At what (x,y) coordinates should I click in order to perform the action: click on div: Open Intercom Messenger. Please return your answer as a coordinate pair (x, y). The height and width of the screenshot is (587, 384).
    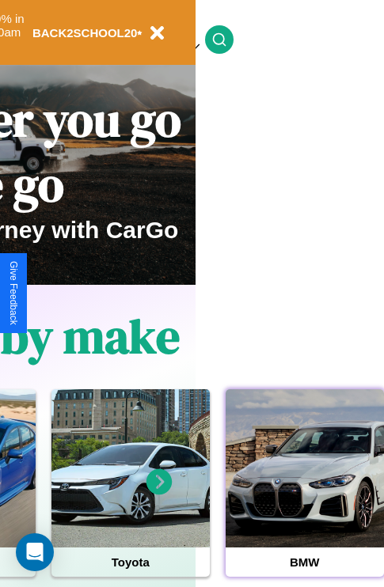
    Looking at the image, I should click on (35, 552).